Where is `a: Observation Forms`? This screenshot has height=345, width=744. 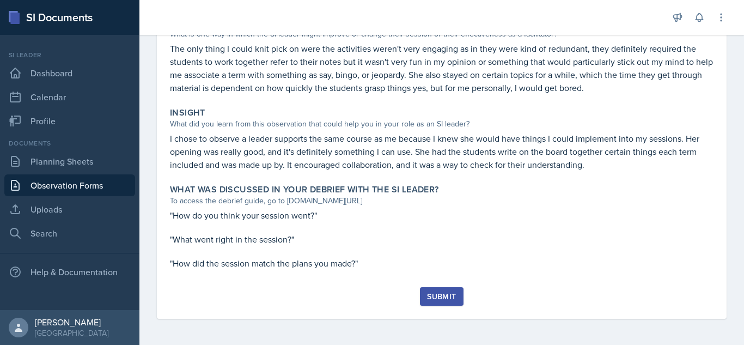 a: Observation Forms is located at coordinates (70, 185).